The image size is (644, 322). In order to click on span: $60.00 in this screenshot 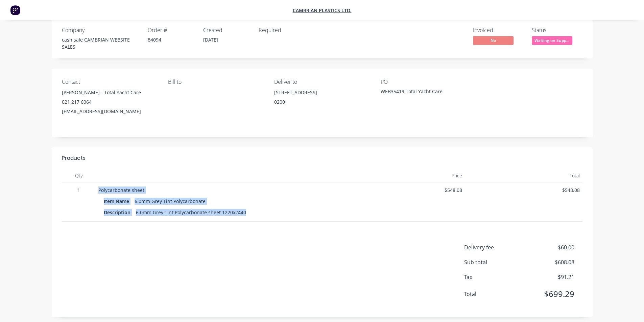, I will do `click(549, 248)`.